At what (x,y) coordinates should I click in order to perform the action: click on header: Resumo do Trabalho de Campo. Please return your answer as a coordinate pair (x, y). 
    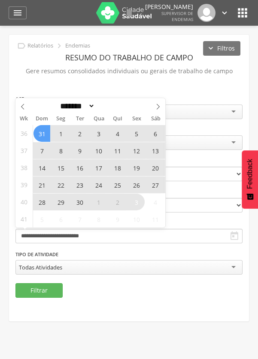
    Looking at the image, I should click on (129, 57).